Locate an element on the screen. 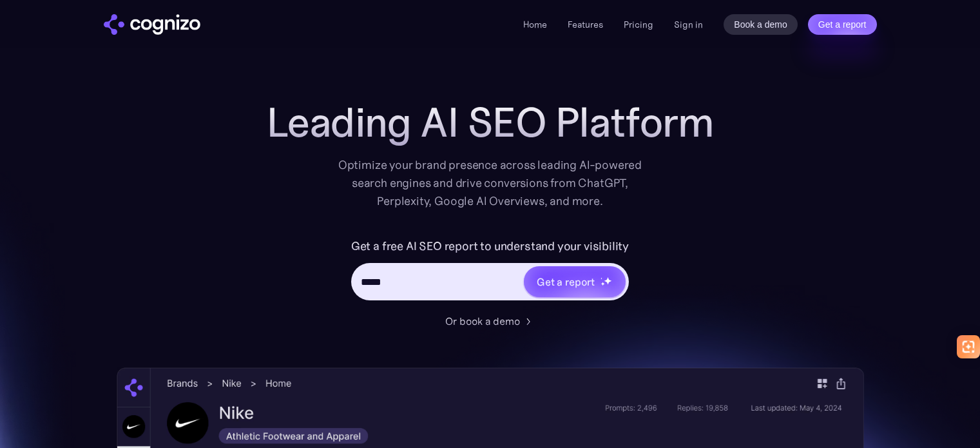 The width and height of the screenshot is (980, 448). div: Get a report is located at coordinates (566, 282).